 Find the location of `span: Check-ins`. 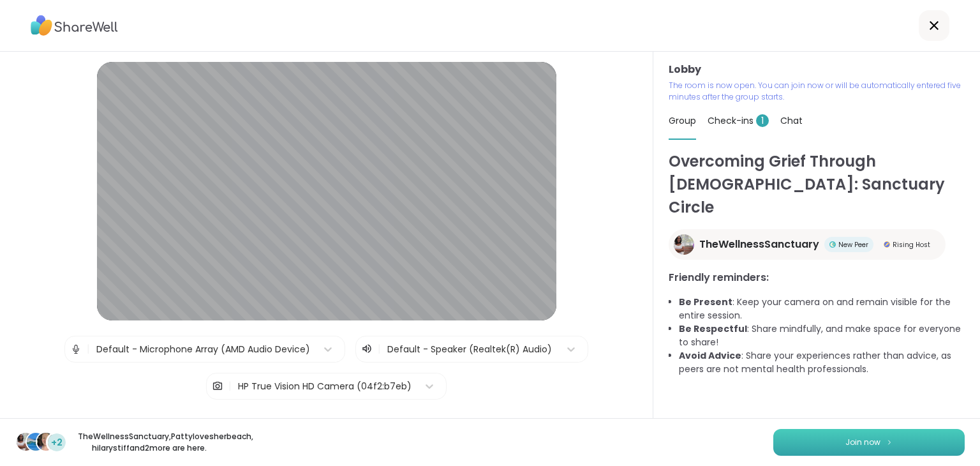

span: Check-ins is located at coordinates (738, 120).